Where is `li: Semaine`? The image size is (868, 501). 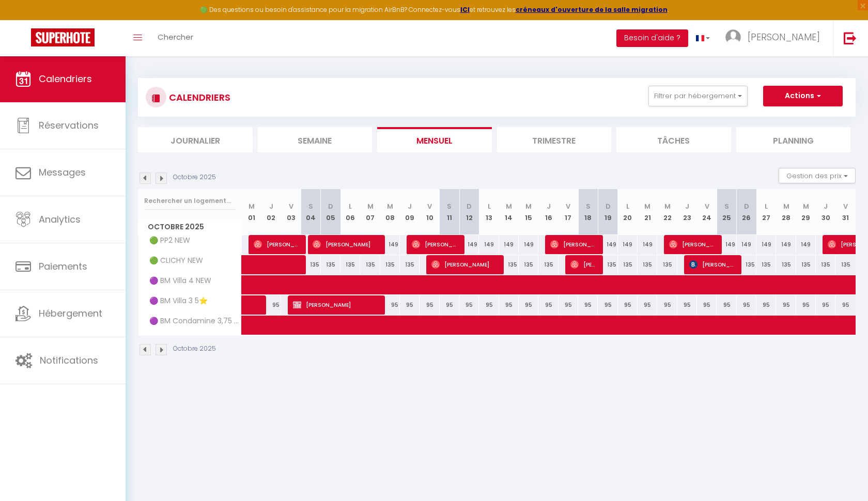 li: Semaine is located at coordinates (315, 139).